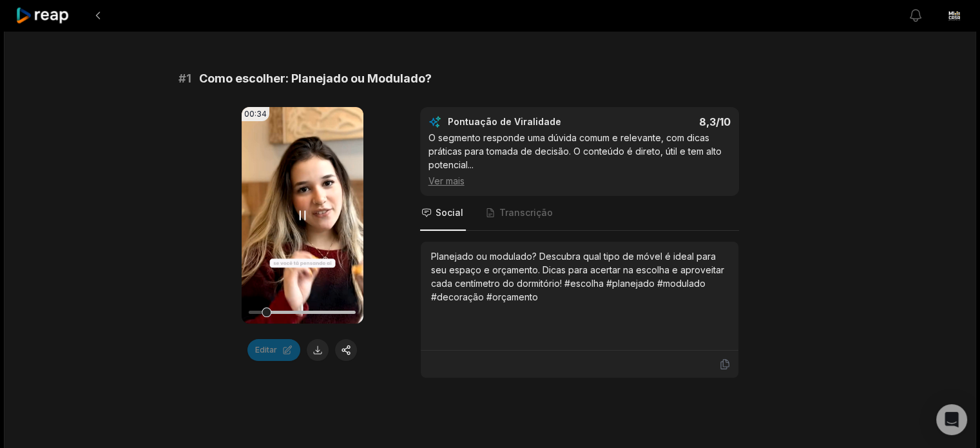 The image size is (980, 448). What do you see at coordinates (577, 276) in the screenshot?
I see `font: Planejado ou modulado? Descubra qual tipo de móvel é ideal para seu espaço e orçamento. Dicas par...` at bounding box center [577, 276].